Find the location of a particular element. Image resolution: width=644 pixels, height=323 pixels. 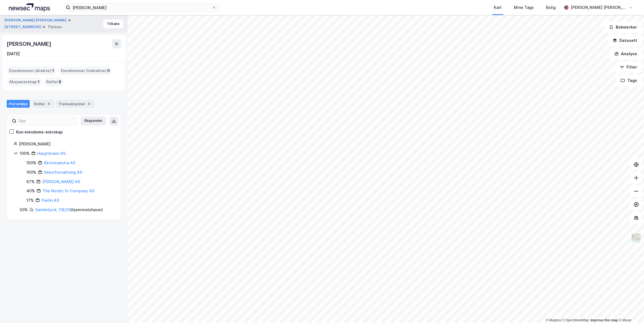

div: 67% is located at coordinates (30, 182).